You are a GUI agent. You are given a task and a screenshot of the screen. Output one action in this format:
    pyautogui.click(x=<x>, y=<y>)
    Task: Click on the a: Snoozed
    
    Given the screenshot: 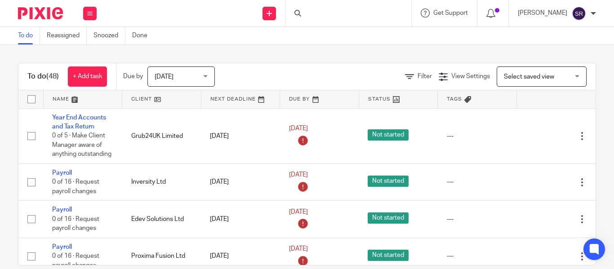 What is the action you would take?
    pyautogui.click(x=109, y=36)
    